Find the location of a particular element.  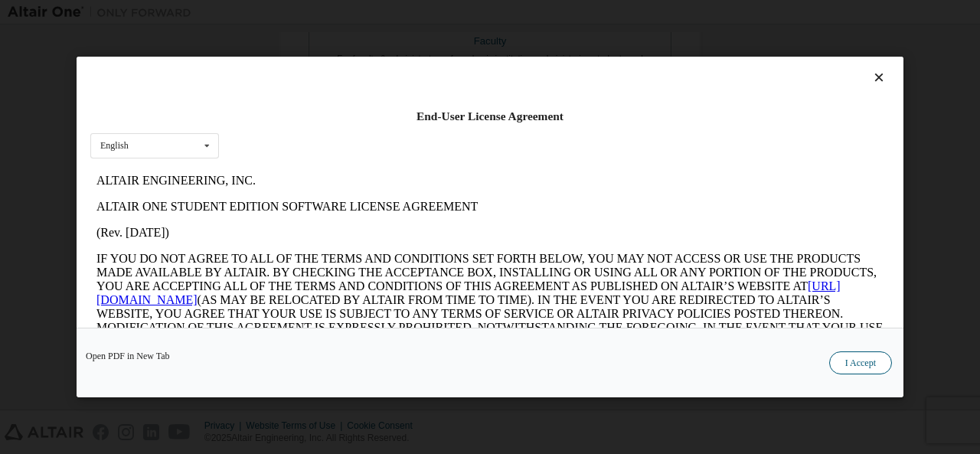

a: Open PDF in New Tab is located at coordinates (128, 356).